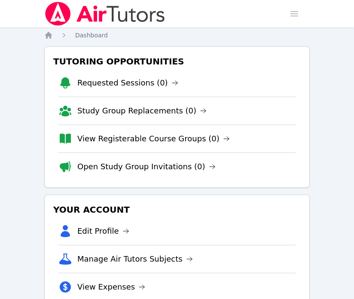 This screenshot has width=354, height=299. Describe the element at coordinates (105, 14) in the screenshot. I see `img: Air Tutors` at that location.